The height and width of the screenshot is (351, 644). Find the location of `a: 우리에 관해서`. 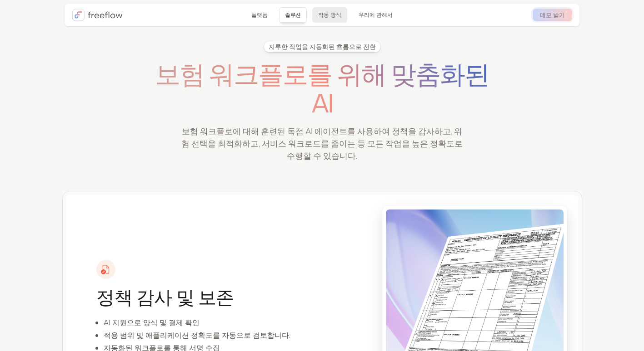

a: 우리에 관해서 is located at coordinates (375, 15).